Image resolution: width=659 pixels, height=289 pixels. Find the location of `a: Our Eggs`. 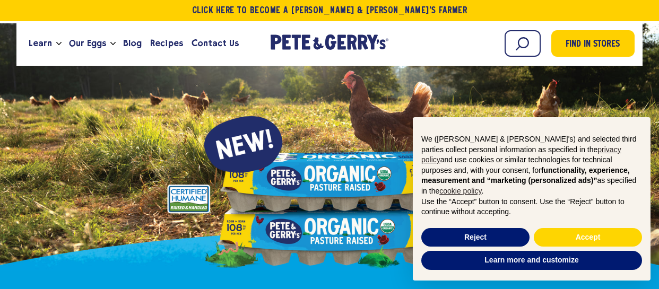

a: Our Eggs is located at coordinates (87, 43).